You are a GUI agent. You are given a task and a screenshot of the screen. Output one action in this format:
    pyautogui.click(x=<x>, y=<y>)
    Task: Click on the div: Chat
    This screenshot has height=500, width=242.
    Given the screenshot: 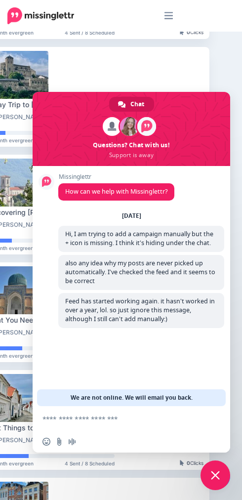 What is the action you would take?
    pyautogui.click(x=131, y=104)
    